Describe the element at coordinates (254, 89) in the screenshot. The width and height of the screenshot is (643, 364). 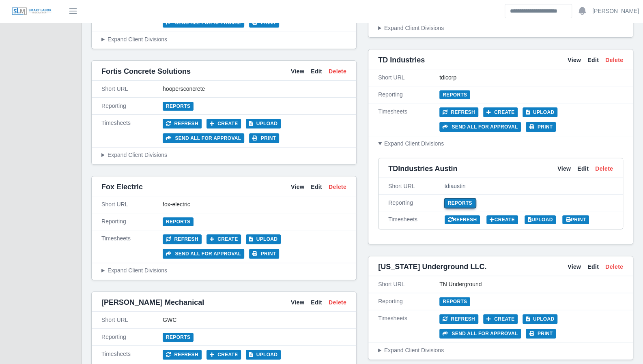
I see `div: hoopersconcrete` at that location.